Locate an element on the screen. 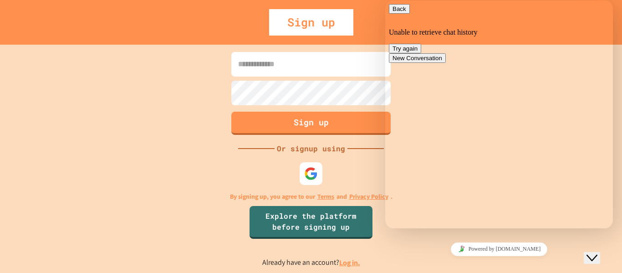 The height and width of the screenshot is (273, 622). a: Explore the platform before signing up is located at coordinates (311, 222).